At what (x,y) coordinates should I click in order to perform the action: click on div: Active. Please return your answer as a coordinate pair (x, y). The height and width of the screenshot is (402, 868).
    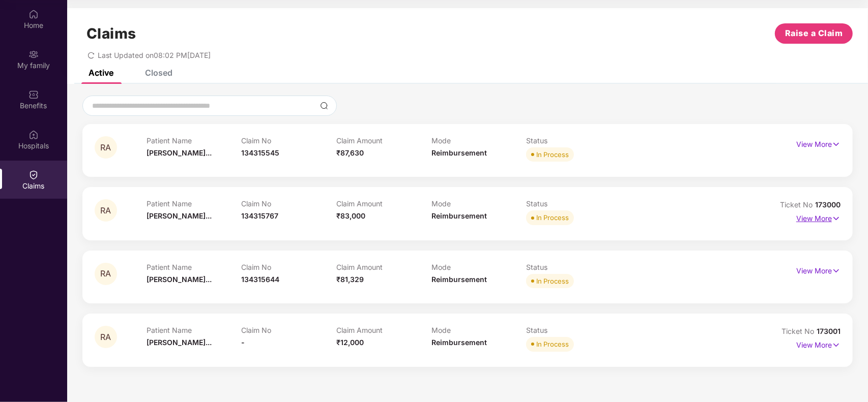
    Looking at the image, I should click on (100, 73).